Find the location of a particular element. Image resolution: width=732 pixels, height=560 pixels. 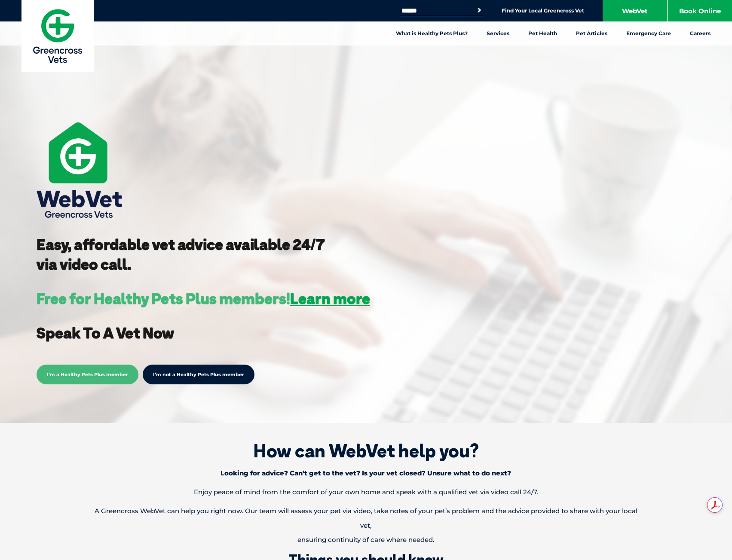

a: Learn more is located at coordinates (330, 298).